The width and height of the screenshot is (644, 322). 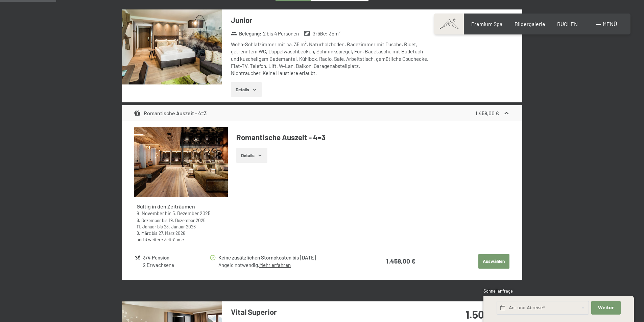 I want to click on span: Menü, so click(x=610, y=24).